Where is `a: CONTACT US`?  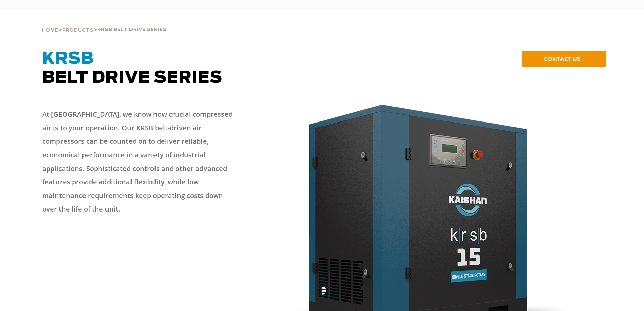 a: CONTACT US is located at coordinates (564, 59).